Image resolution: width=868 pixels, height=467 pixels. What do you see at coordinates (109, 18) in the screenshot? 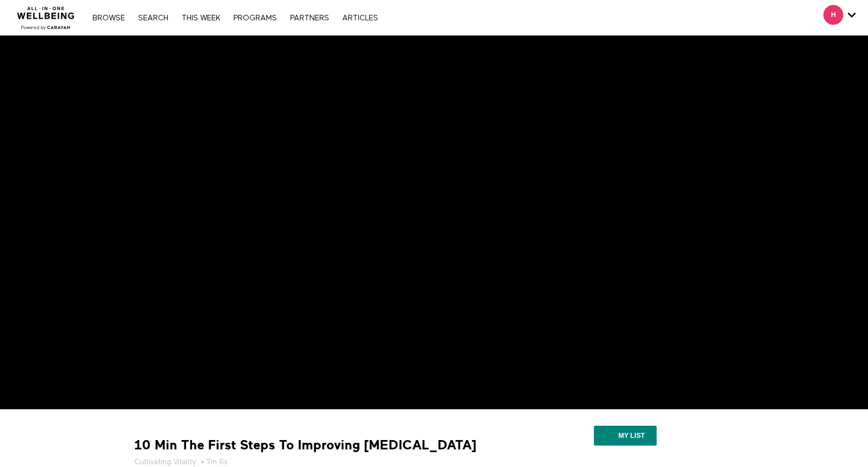
I see `a: Browse` at bounding box center [109, 18].